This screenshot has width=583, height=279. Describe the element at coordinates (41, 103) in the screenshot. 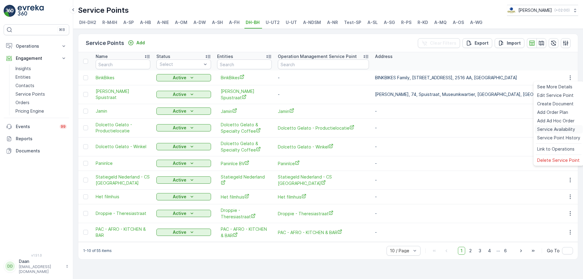

I see `a: Orders` at that location.